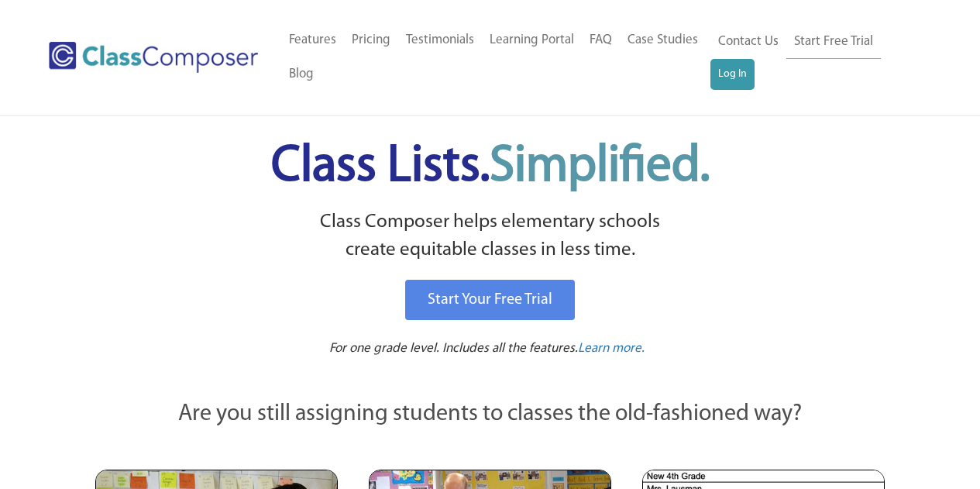 This screenshot has width=980, height=489. Describe the element at coordinates (453, 348) in the screenshot. I see `span: For one grade level. Includes all the features.` at that location.